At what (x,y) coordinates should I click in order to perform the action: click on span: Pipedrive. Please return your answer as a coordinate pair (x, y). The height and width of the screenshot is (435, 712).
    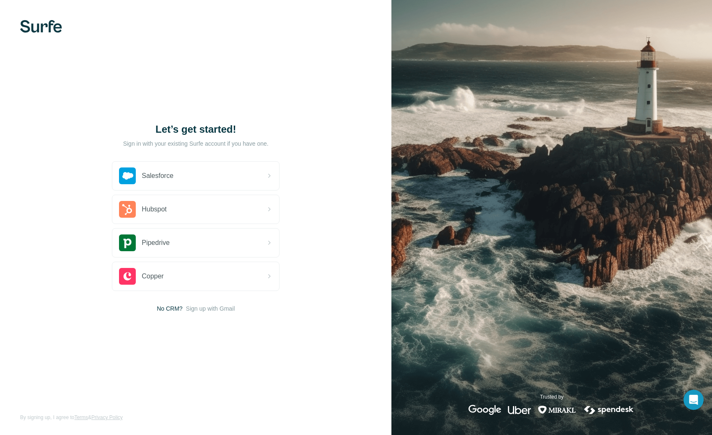
    Looking at the image, I should click on (155, 243).